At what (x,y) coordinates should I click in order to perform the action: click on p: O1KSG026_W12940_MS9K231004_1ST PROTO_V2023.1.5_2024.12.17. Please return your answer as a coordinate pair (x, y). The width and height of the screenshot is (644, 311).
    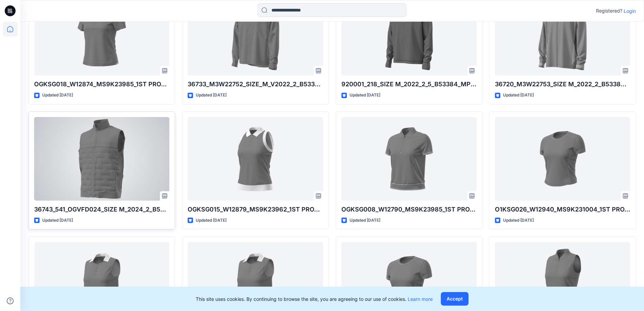
    Looking at the image, I should click on (563, 210).